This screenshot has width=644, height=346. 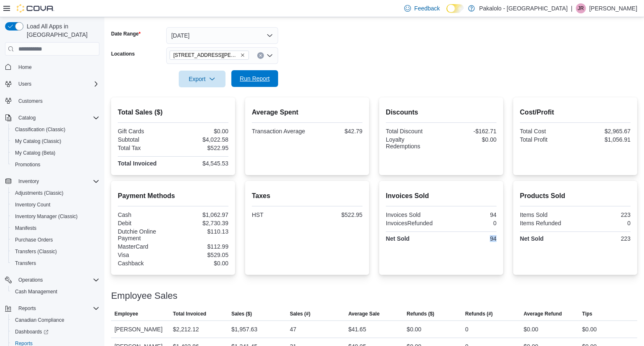 I want to click on a: My Catalog (Classic), so click(x=38, y=141).